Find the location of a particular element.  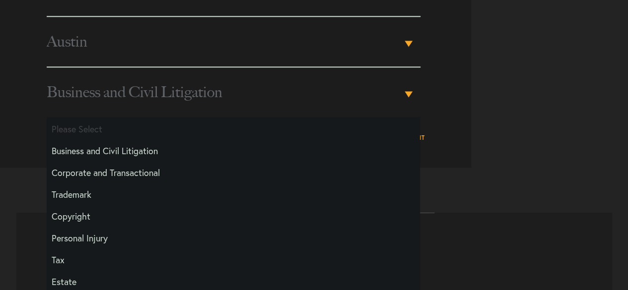

li: Business and Civil Litigation is located at coordinates (233, 151).